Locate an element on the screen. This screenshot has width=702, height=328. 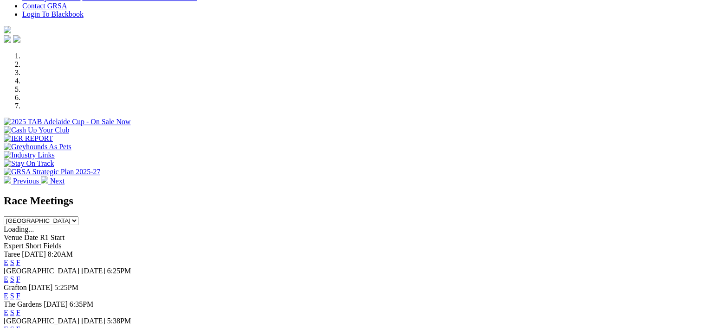
span: 8:20AM is located at coordinates (60, 254).